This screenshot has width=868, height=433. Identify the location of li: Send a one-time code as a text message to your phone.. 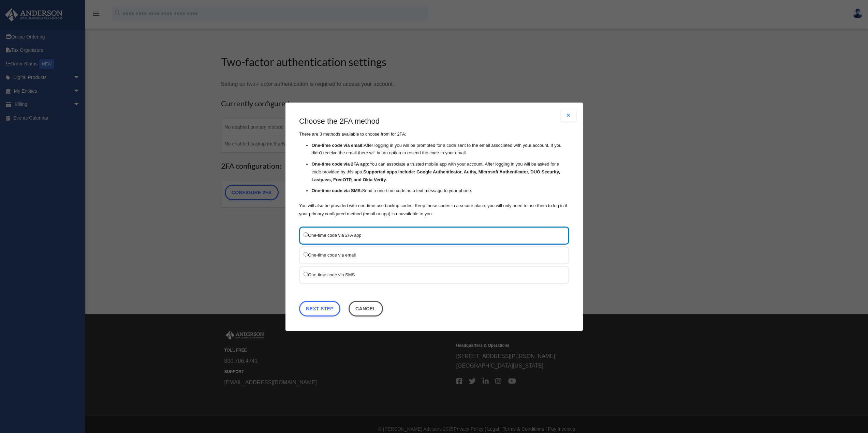
(440, 191).